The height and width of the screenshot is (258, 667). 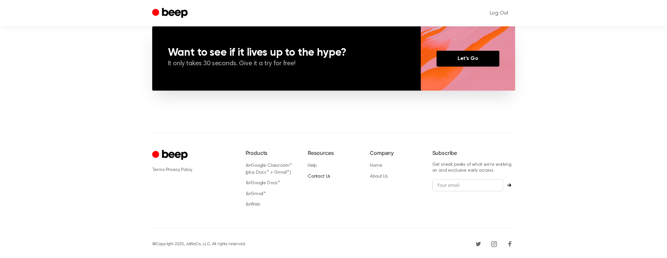 What do you see at coordinates (494, 243) in the screenshot?
I see `a: Instagram` at bounding box center [494, 243].